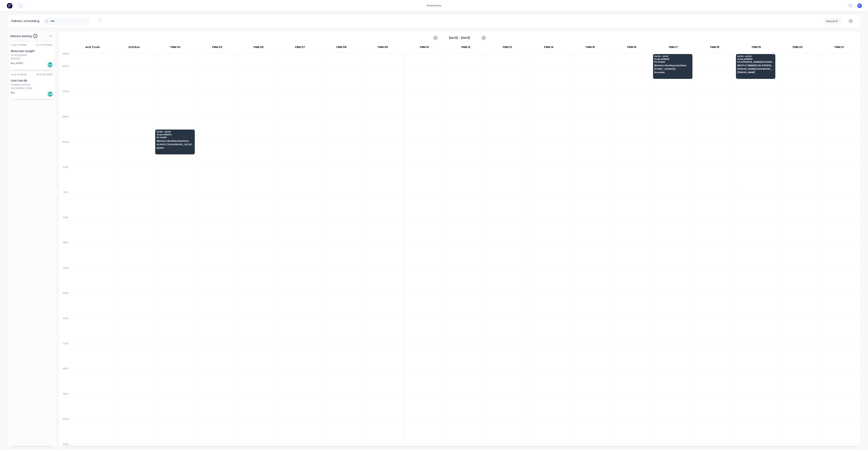 The height and width of the screenshot is (450, 868). I want to click on div: 18:00, so click(66, 379).